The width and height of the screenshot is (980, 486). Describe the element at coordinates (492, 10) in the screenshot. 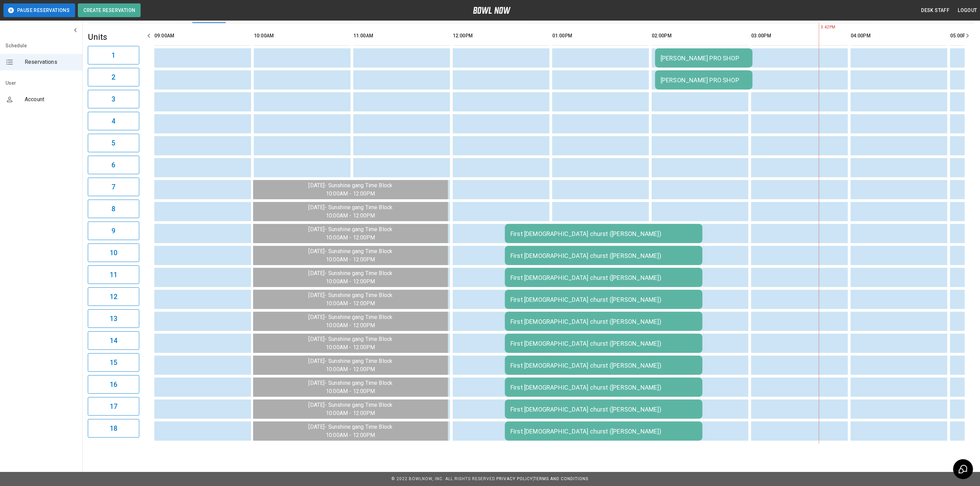

I see `img: logo` at that location.